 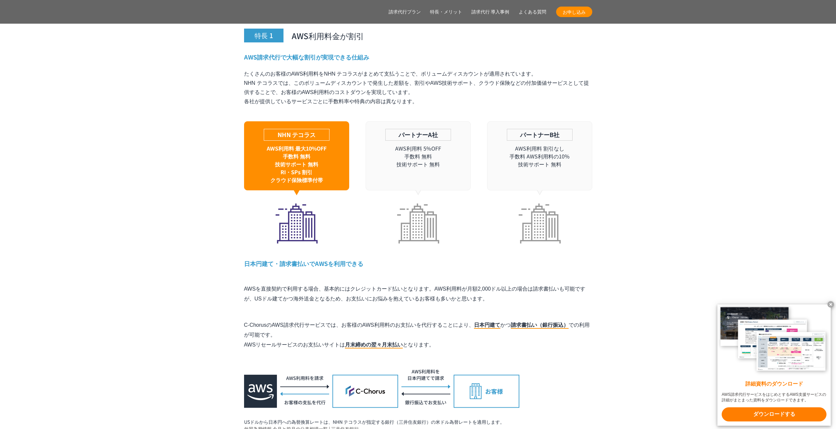 I want to click on span: AWS利用料金が割引, so click(x=328, y=36).